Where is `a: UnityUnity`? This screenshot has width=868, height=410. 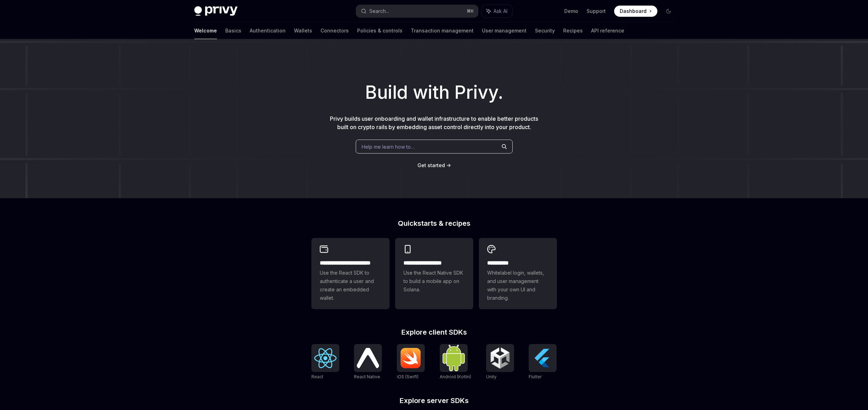
a: UnityUnity is located at coordinates (500, 363).